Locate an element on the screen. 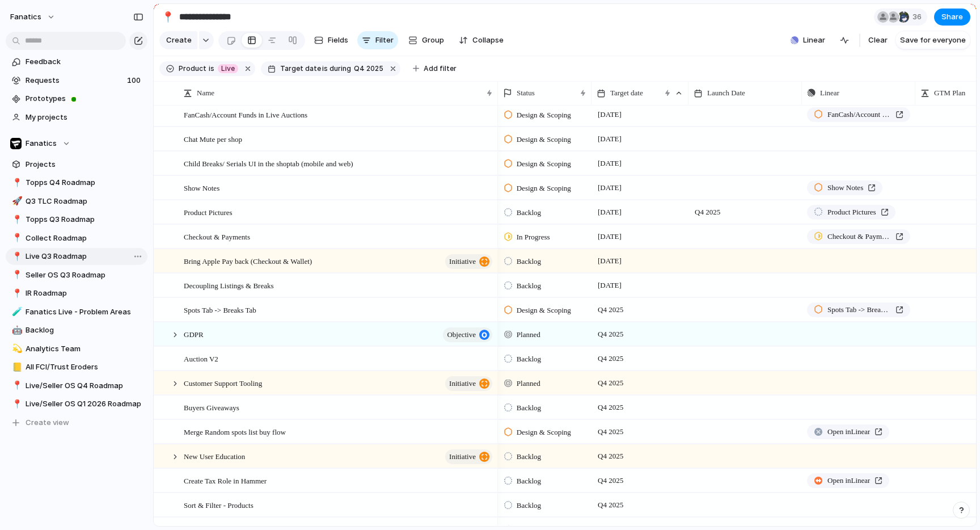 The height and width of the screenshot is (530, 980). span: GTM Plan is located at coordinates (949, 93).